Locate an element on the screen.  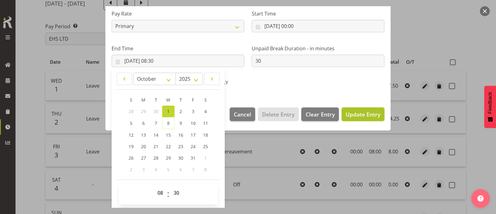
span: Cancel is located at coordinates (243, 114).